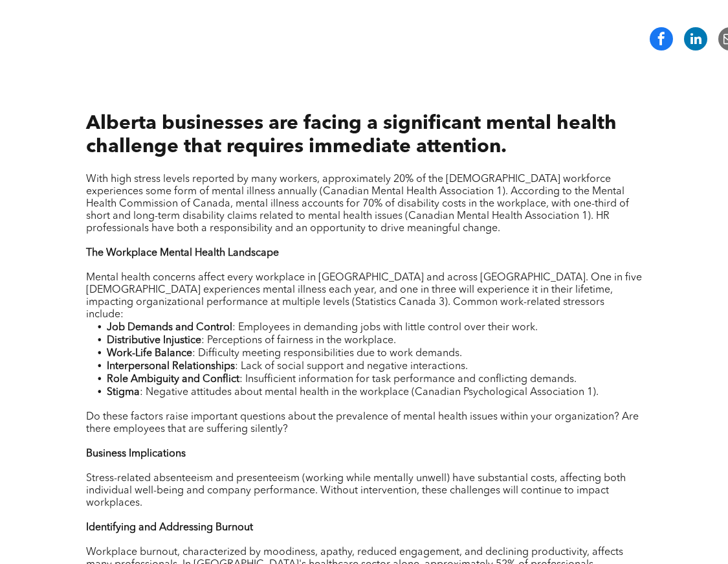 The height and width of the screenshot is (564, 728). What do you see at coordinates (351, 366) in the screenshot?
I see `span: : Lack of social support and negative interactions.` at bounding box center [351, 366].